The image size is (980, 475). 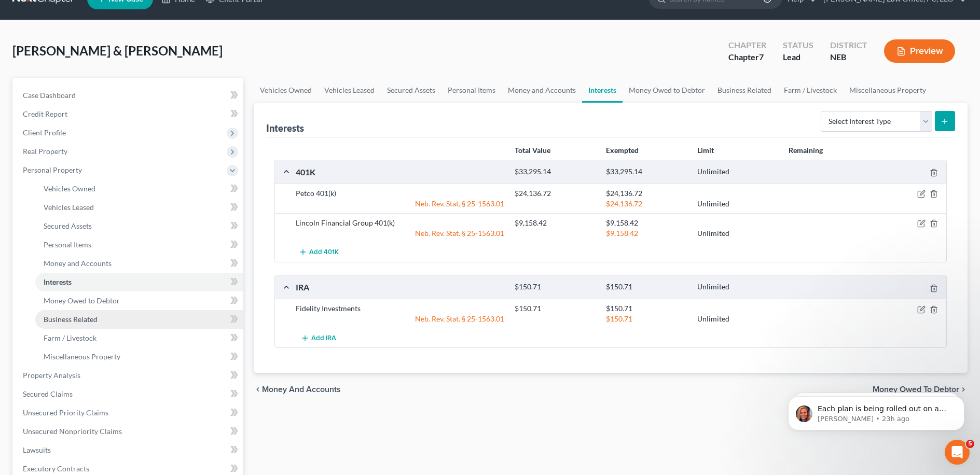 What do you see at coordinates (45, 151) in the screenshot?
I see `span: Real Property` at bounding box center [45, 151].